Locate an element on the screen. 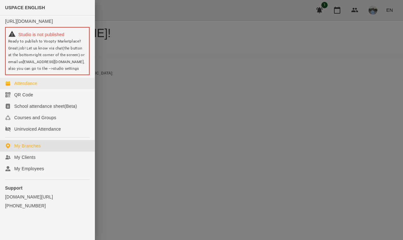  div: Courses and Groups is located at coordinates (35, 118).